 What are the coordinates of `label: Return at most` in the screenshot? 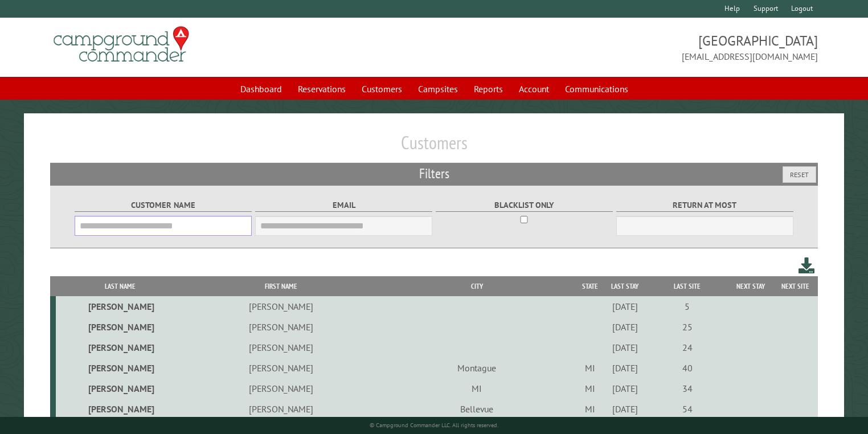 It's located at (705, 205).